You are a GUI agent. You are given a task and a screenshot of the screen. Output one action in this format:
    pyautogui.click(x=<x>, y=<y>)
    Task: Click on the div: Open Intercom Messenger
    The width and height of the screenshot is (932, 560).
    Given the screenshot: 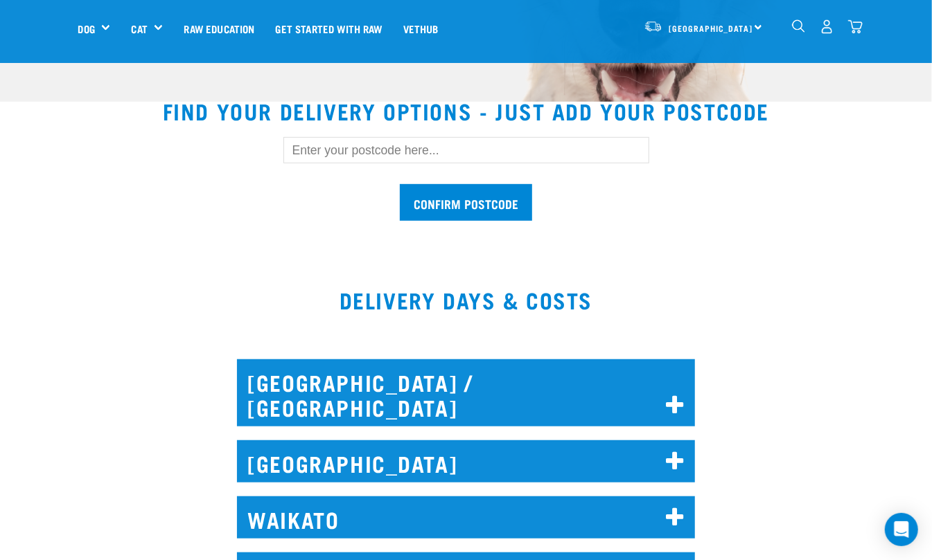 What is the action you would take?
    pyautogui.click(x=902, y=530)
    